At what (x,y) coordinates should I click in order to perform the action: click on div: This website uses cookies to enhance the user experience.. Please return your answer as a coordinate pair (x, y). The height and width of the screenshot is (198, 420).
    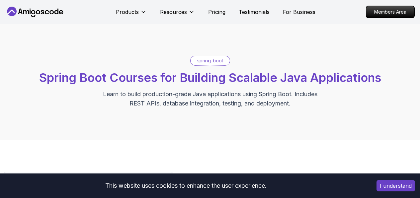
    Looking at the image, I should click on (186, 186).